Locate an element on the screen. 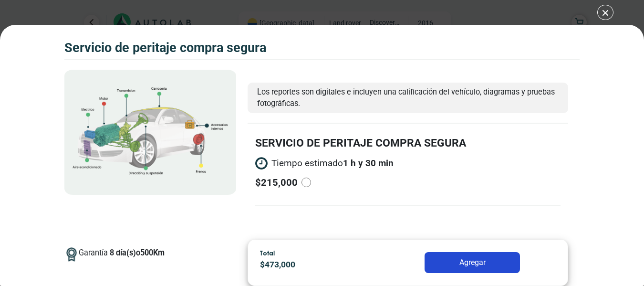 The image size is (644, 286). span: Garantía is located at coordinates (122, 257).